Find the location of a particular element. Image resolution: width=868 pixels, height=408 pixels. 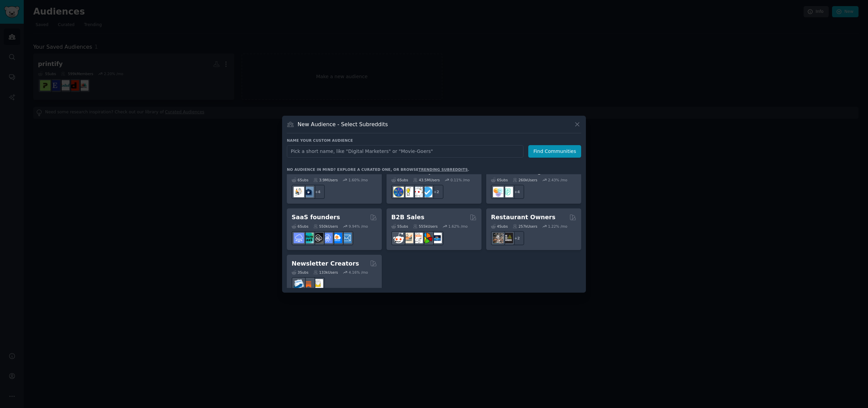

img: NoCodeSaaS is located at coordinates (317, 238).